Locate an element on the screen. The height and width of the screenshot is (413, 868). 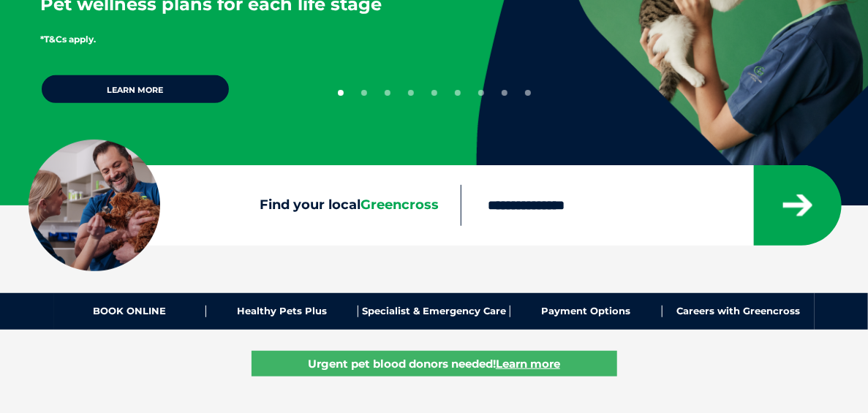
a: Careers with Greencross is located at coordinates (738, 311).